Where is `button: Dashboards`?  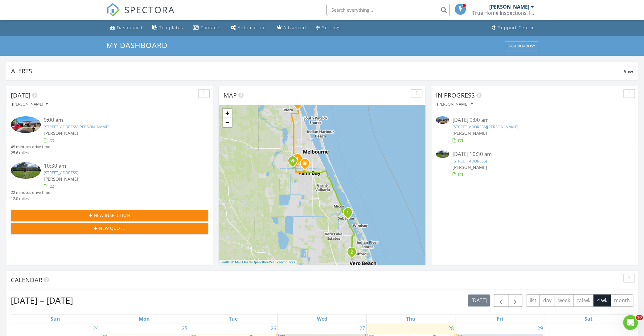 button: Dashboards is located at coordinates (521, 46).